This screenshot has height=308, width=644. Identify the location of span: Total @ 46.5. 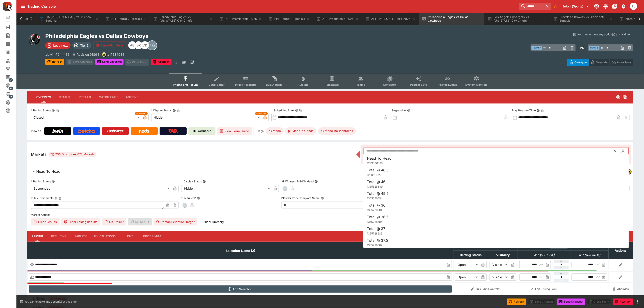
(378, 170).